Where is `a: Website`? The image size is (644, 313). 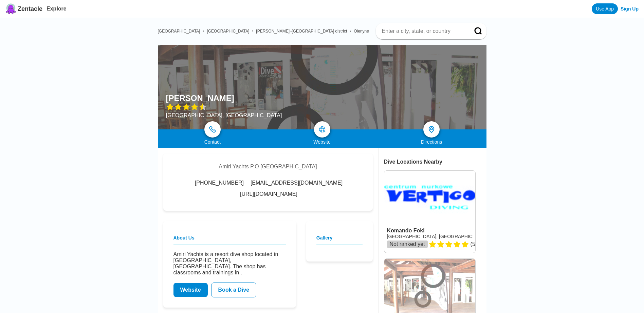 a: Website is located at coordinates (191, 291).